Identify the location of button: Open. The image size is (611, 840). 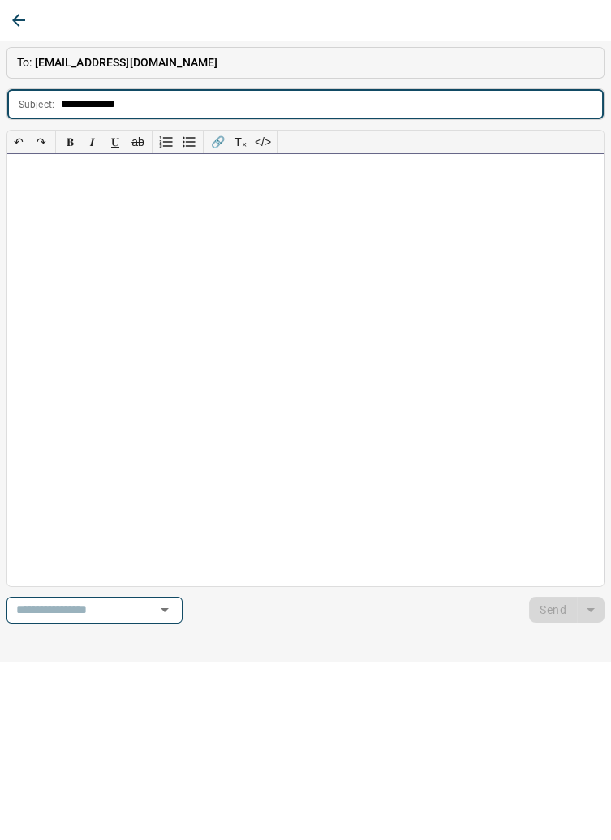
(165, 610).